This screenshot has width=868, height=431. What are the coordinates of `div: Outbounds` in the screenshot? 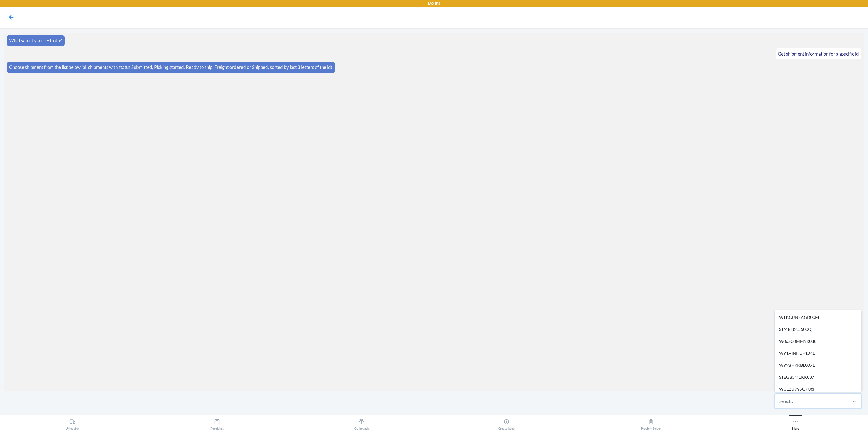 It's located at (361, 423).